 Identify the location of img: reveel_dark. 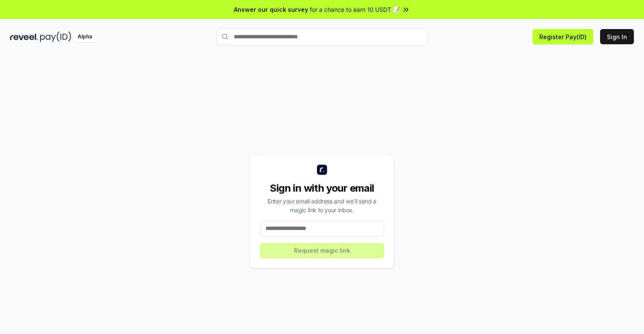
(24, 37).